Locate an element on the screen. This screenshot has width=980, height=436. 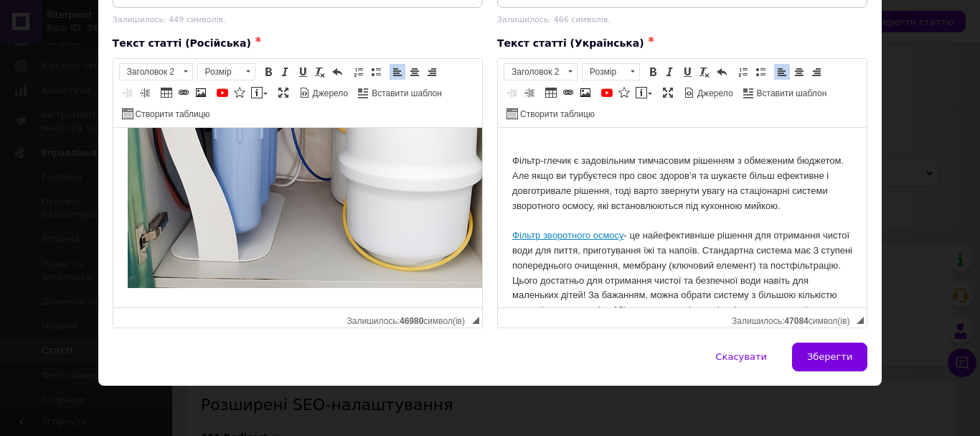
span: Залишилось: 449 символів. is located at coordinates (169, 20).